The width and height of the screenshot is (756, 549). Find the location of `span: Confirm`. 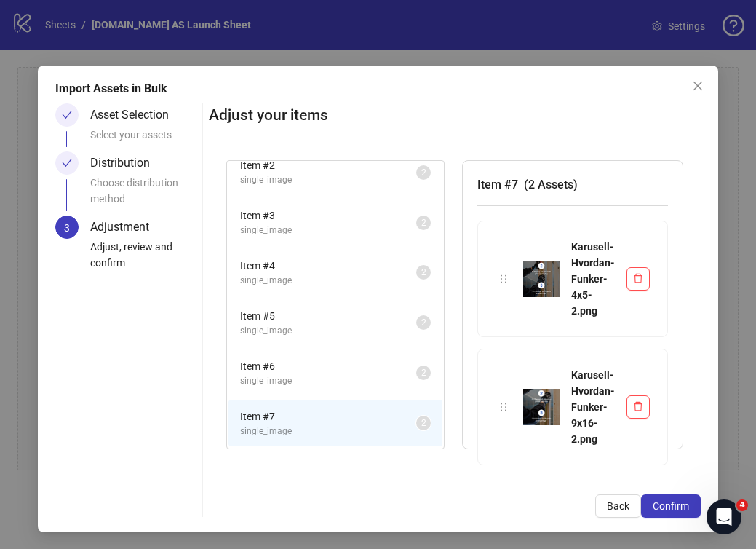

span: Confirm is located at coordinates (671, 506).